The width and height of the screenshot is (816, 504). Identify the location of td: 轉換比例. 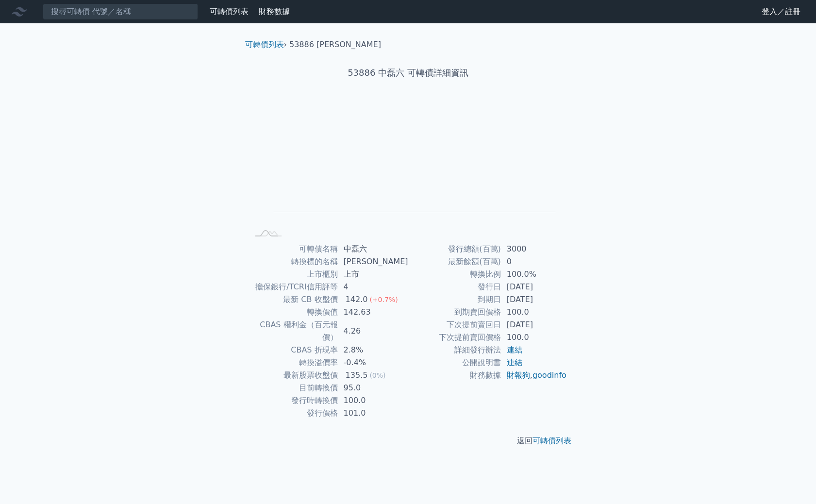
(455, 275).